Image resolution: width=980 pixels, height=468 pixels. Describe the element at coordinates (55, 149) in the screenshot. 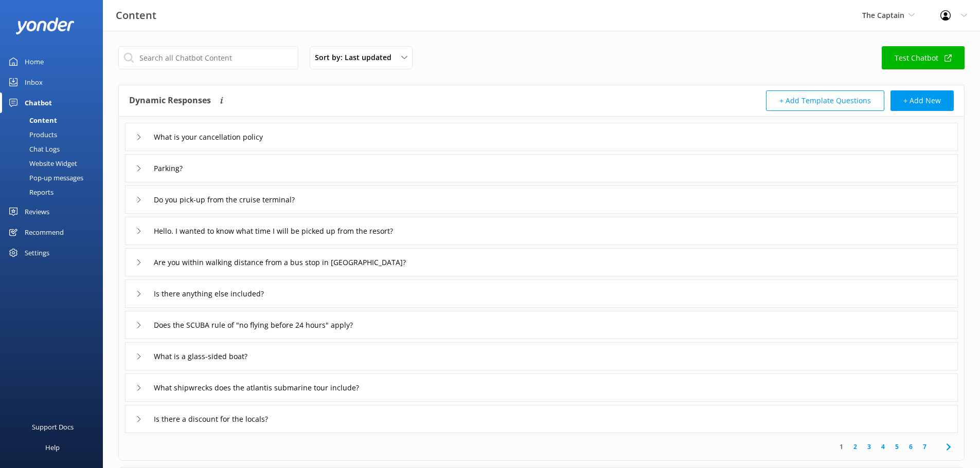

I see `a: Chat Logs` at that location.